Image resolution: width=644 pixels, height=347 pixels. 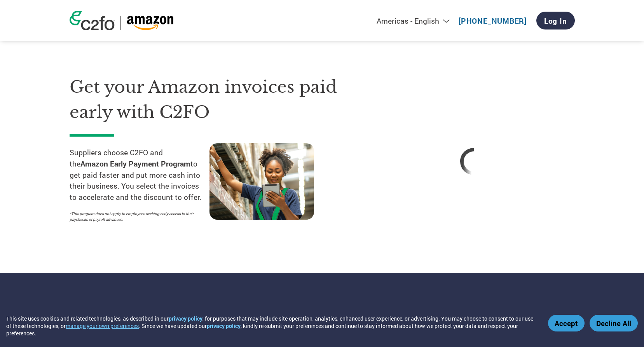 I want to click on h3: How the program works, so click(x=190, y=315).